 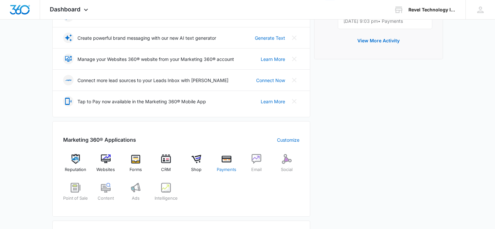 What do you see at coordinates (432, 10) in the screenshot?
I see `div: account name` at bounding box center [432, 10].